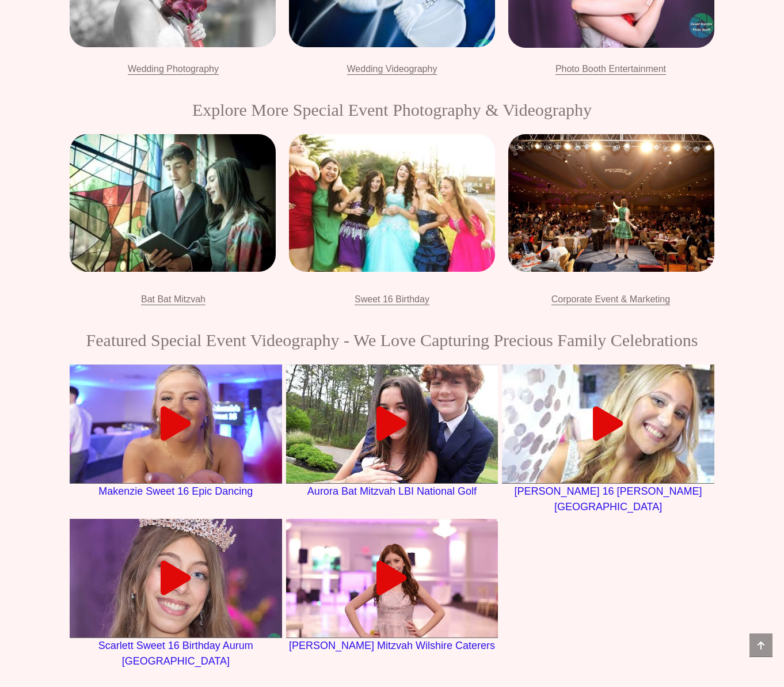  What do you see at coordinates (392, 68) in the screenshot?
I see `a: Wedding Videography` at bounding box center [392, 68].